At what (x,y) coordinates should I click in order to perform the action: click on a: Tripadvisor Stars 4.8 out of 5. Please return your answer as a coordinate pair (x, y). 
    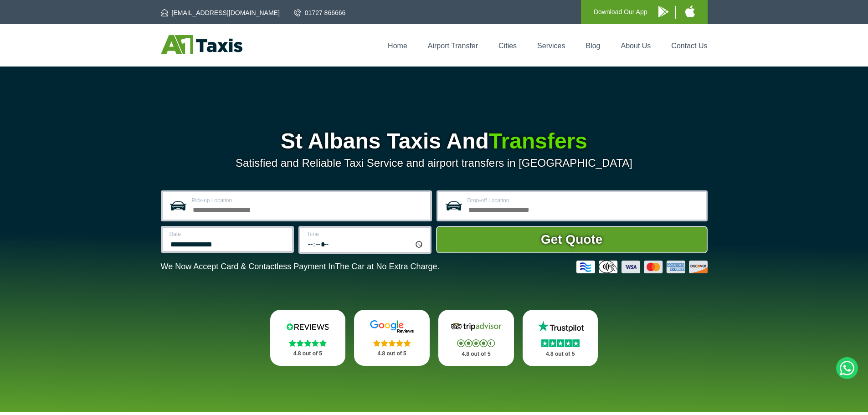
    Looking at the image, I should click on (476, 338).